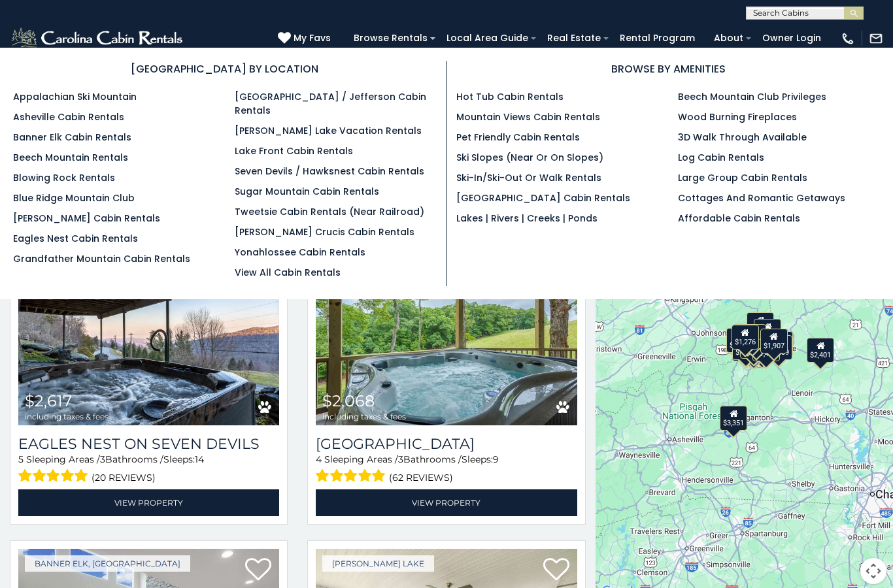 The height and width of the screenshot is (588, 893). Describe the element at coordinates (737, 117) in the screenshot. I see `a: Wood Burning Fireplaces` at that location.